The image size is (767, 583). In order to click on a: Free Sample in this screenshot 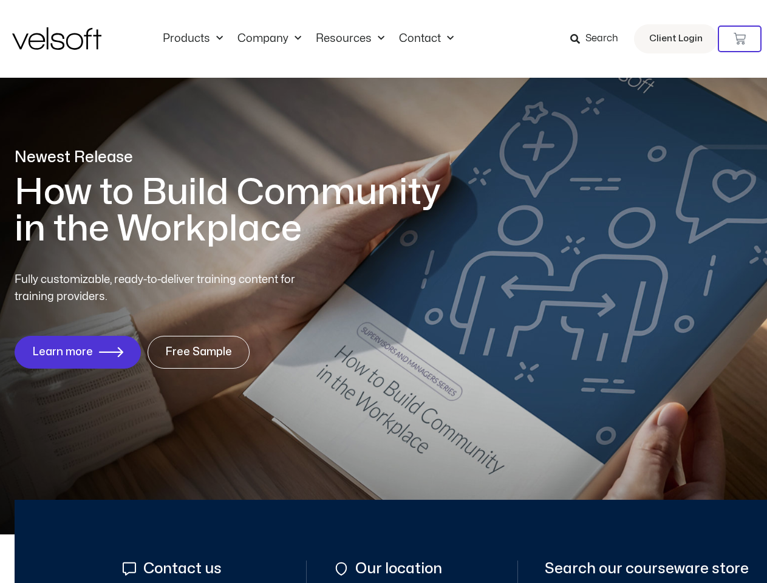, I will do `click(199, 352)`.